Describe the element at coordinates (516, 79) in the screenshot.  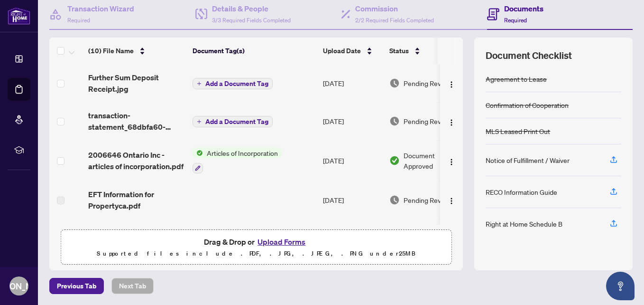
I see `div: Agreement to Lease` at that location.